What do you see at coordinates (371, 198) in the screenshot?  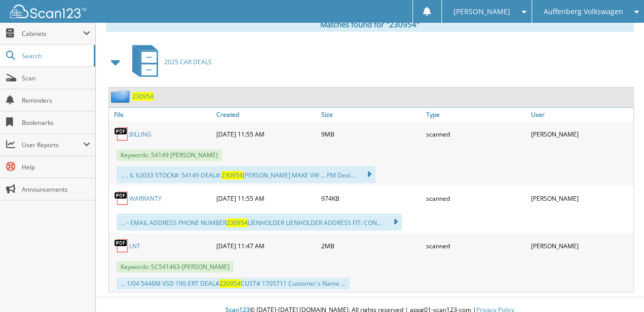 I see `div: 974KB` at bounding box center [371, 198].